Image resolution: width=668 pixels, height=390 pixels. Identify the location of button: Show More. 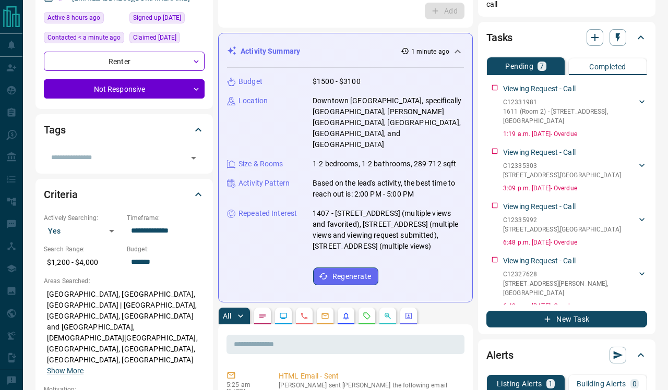
(65, 371).